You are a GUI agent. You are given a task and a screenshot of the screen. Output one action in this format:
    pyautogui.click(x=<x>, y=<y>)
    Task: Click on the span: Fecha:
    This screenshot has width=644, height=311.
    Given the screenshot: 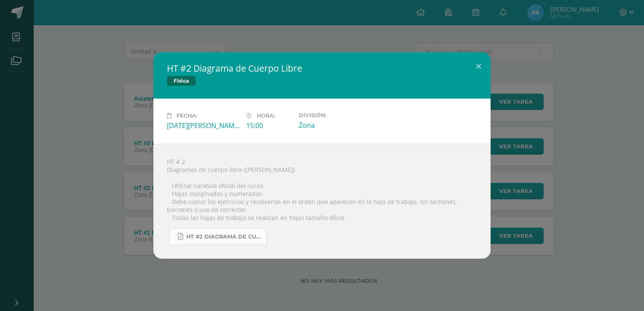 What is the action you would take?
    pyautogui.click(x=187, y=115)
    